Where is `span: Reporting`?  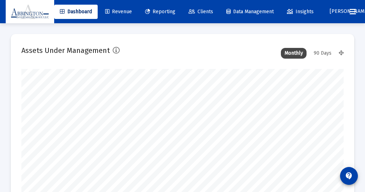
span: Reporting is located at coordinates (160, 11).